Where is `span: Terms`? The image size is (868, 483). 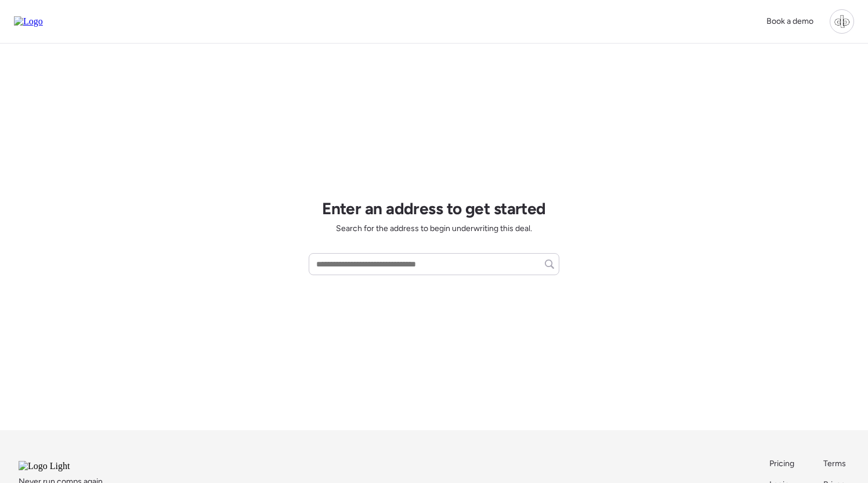
span: Terms is located at coordinates (834, 464).